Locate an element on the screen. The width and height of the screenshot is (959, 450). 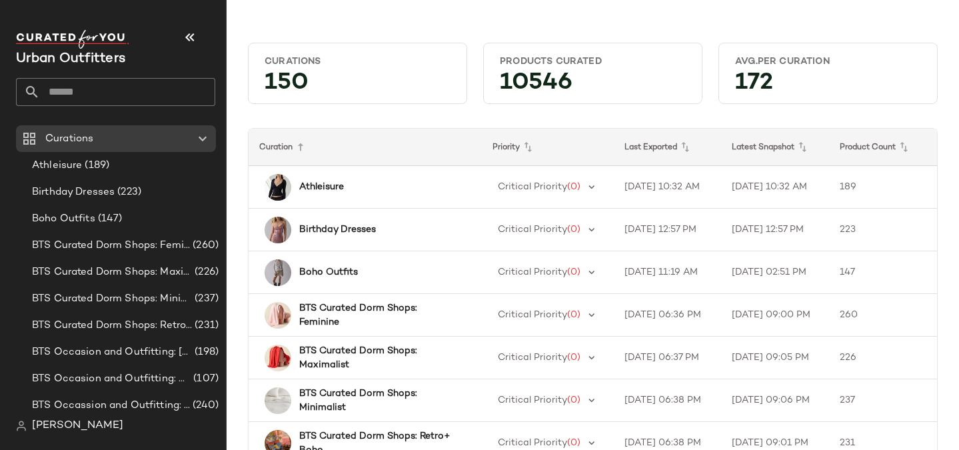
span: BTS Curated Dorm Shops: Feminine is located at coordinates (111, 245).